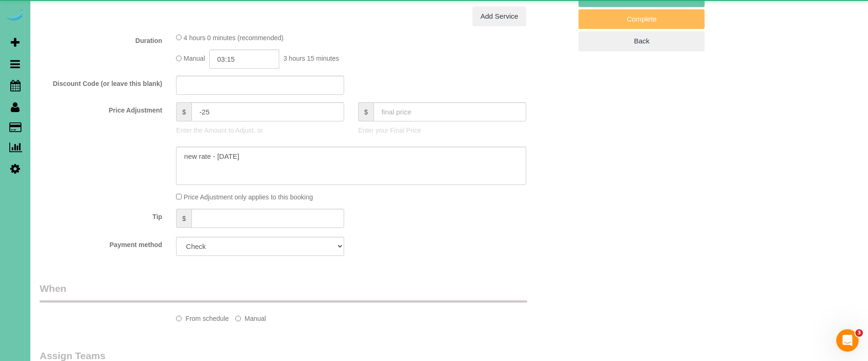 This screenshot has height=361, width=868. I want to click on input: From schedule, so click(179, 318).